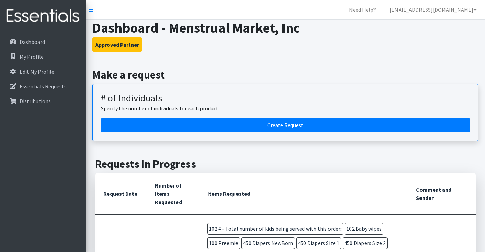  Describe the element at coordinates (43, 16) in the screenshot. I see `img: HumanEssentials` at that location.